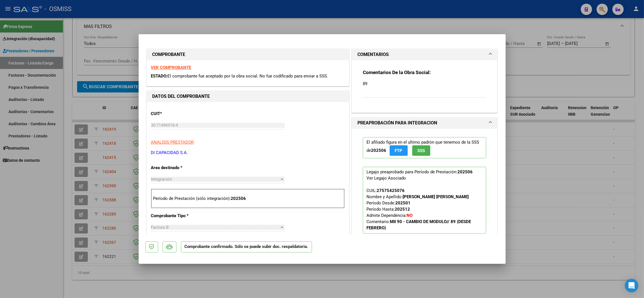  Describe the element at coordinates (421, 150) in the screenshot. I see `button: SSS` at that location.